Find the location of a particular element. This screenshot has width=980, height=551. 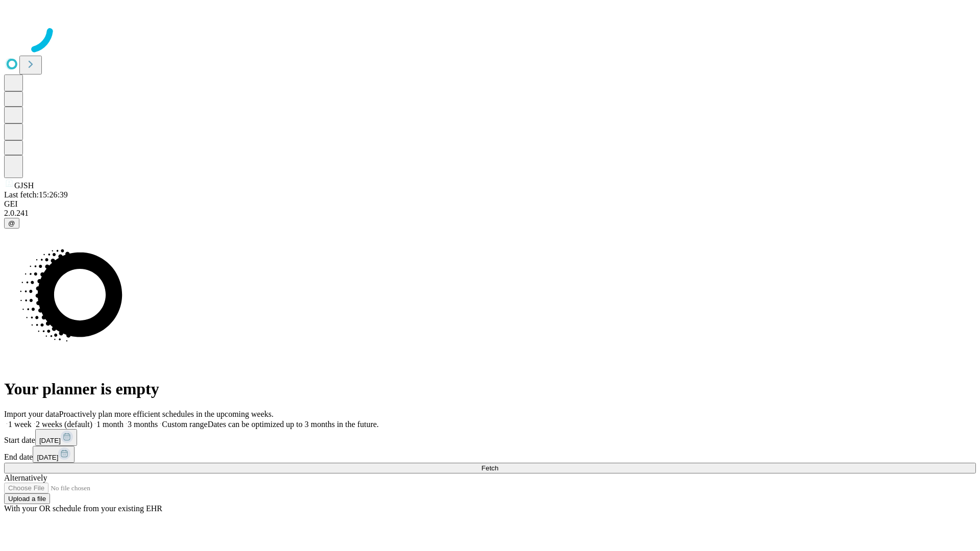

span: Dates can be optimized up to 3 months in the future. is located at coordinates (293, 425).